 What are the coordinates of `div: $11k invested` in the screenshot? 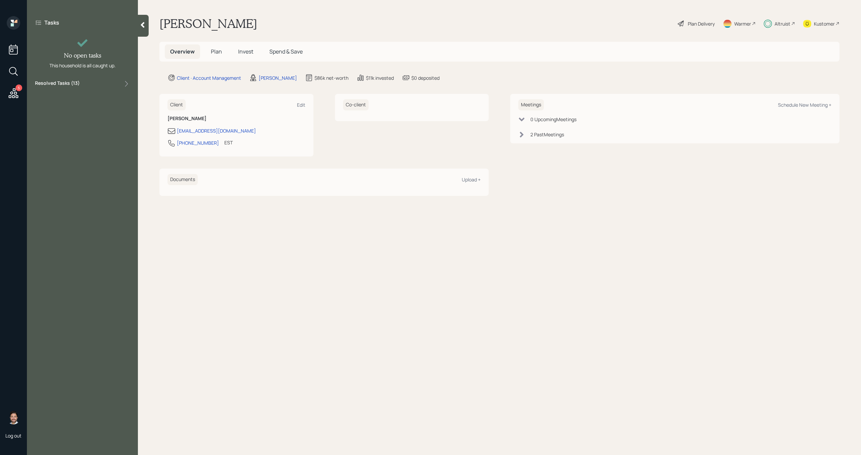 It's located at (380, 78).